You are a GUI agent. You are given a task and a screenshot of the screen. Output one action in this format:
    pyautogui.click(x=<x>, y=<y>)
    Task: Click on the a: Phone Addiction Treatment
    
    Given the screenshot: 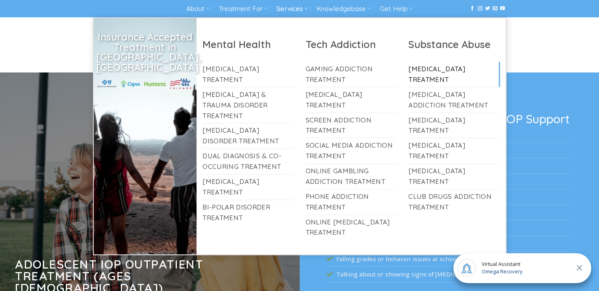 What is the action you would take?
    pyautogui.click(x=351, y=202)
    